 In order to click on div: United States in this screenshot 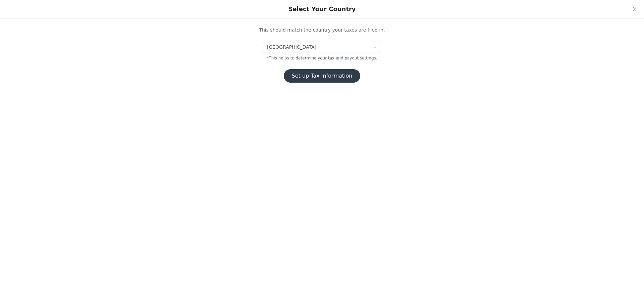, I will do `click(291, 47)`.